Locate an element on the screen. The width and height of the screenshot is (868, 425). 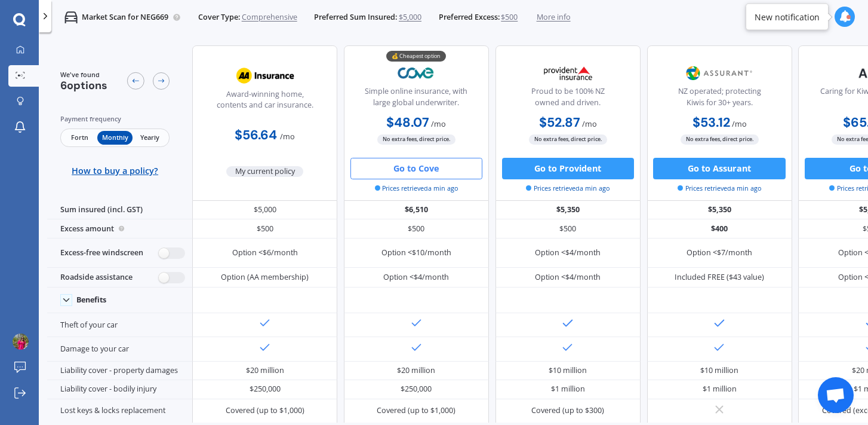
div: Open chat is located at coordinates (836, 395).